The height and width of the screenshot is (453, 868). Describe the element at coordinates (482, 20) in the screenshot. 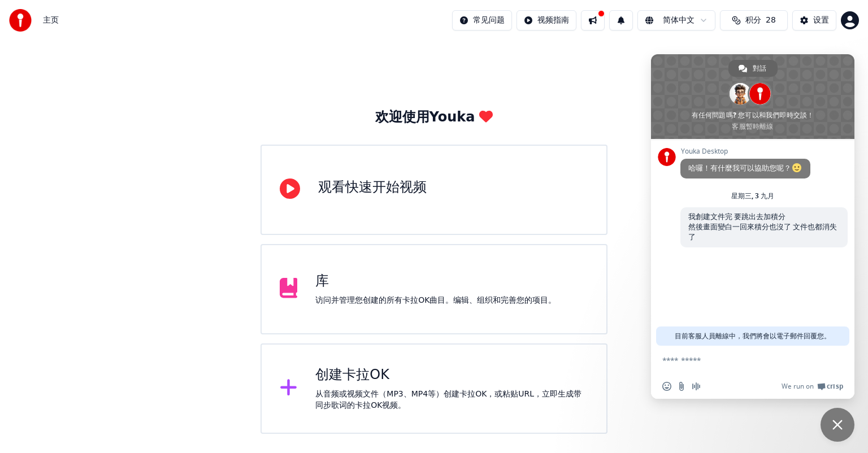

I see `button: 常见问题` at that location.